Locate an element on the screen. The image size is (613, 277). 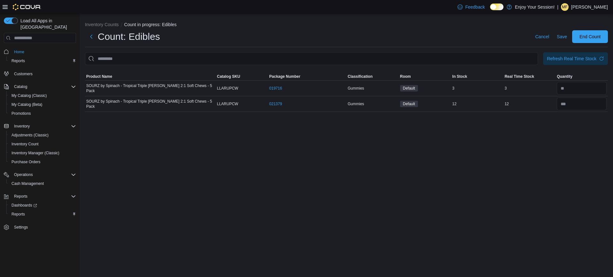
span: Classification is located at coordinates (360, 77).